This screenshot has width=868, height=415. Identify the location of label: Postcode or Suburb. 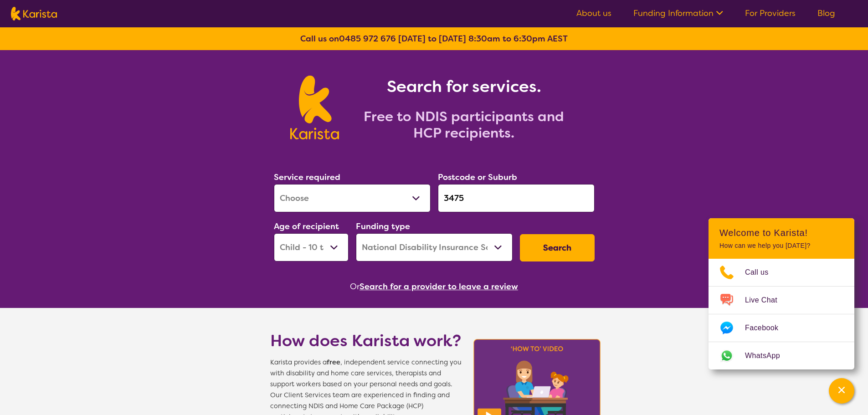
(478, 177).